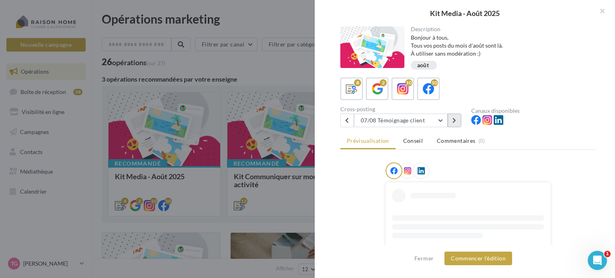 The image size is (615, 278). Describe the element at coordinates (383, 83) in the screenshot. I see `div: 2` at that location.